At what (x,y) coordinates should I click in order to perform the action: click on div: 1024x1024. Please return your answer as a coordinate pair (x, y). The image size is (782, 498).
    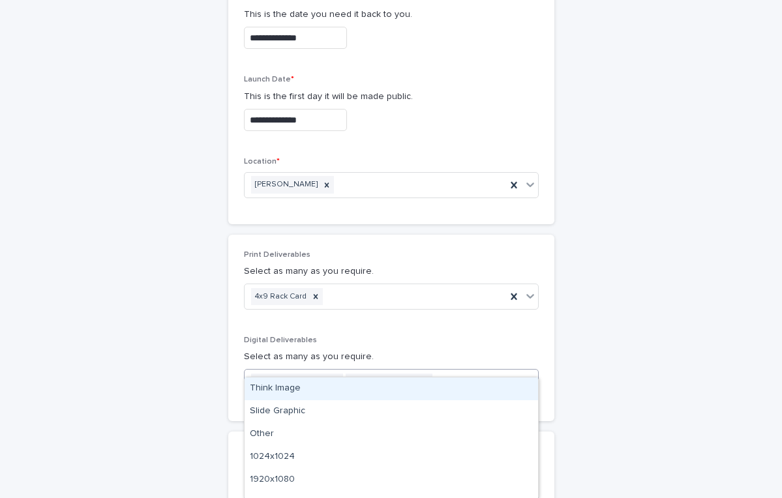
    Looking at the image, I should click on (391, 457).